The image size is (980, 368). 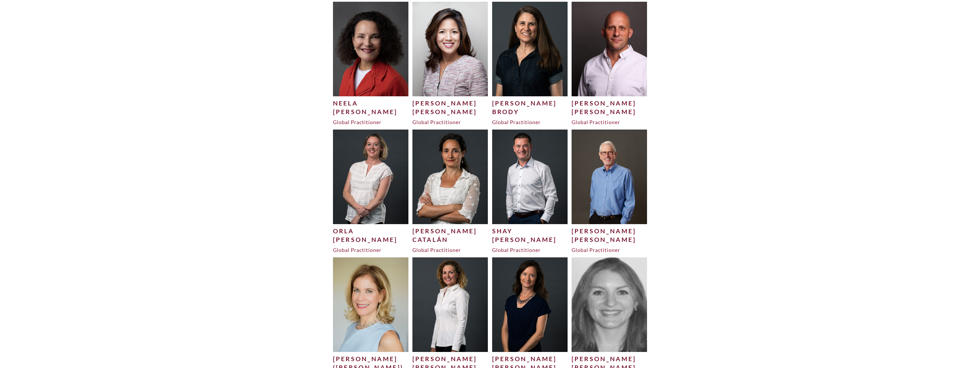 What do you see at coordinates (530, 112) in the screenshot?
I see `div: Brody` at bounding box center [530, 112].